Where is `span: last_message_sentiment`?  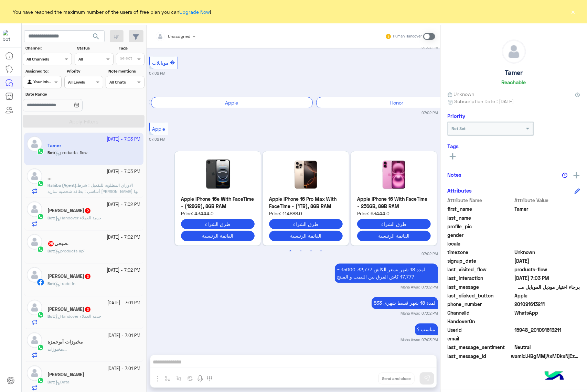
span: last_message_sentiment is located at coordinates (481, 348).